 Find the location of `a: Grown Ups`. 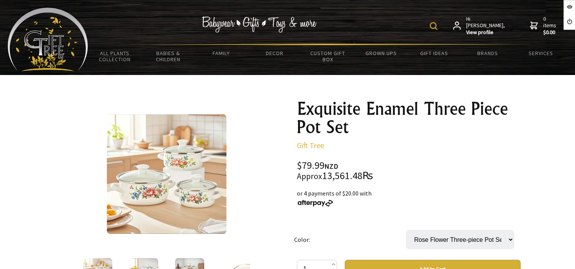

a: Grown Ups is located at coordinates (381, 53).